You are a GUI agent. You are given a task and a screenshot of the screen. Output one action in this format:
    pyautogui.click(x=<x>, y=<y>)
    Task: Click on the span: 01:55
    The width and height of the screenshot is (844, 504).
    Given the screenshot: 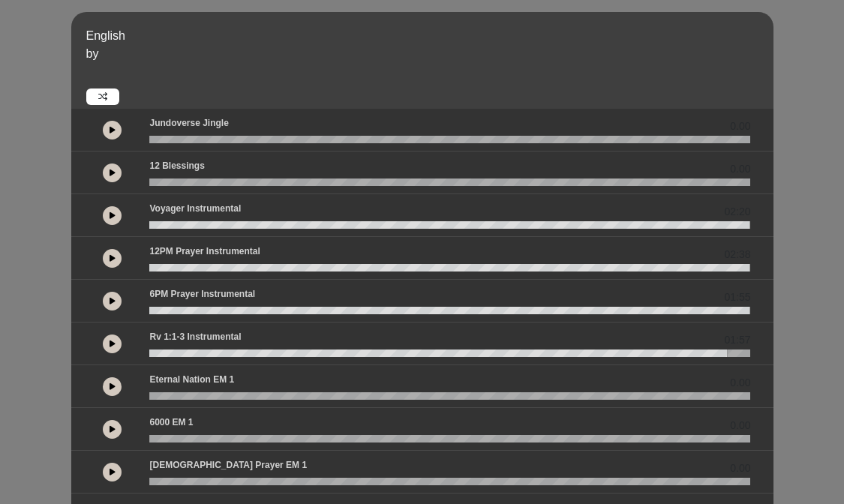 What is the action you would take?
    pyautogui.click(x=737, y=297)
    